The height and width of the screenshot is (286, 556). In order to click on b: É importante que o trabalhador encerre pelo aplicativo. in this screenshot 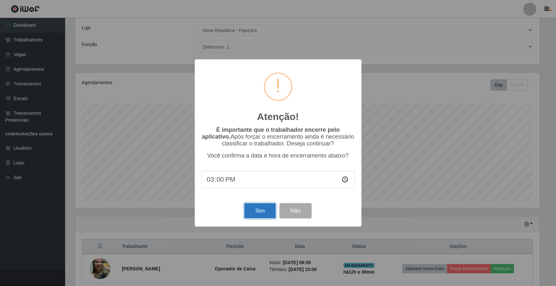, I will do `click(271, 133)`.